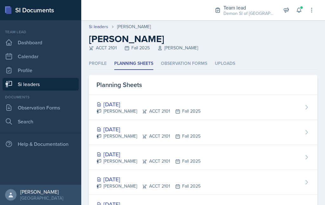  I want to click on li: Profile, so click(98, 64).